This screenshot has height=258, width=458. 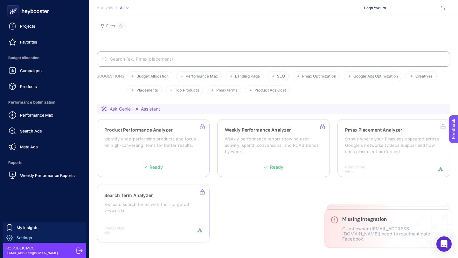 What do you see at coordinates (111, 26) in the screenshot?
I see `span: Filter` at bounding box center [111, 26].